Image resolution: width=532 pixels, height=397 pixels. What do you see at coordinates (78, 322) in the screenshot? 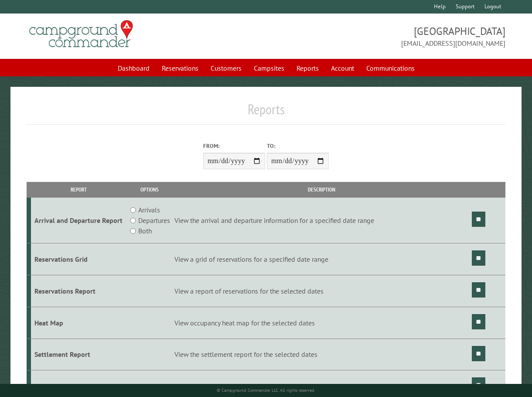
I see `td: Heat Map` at bounding box center [78, 322].